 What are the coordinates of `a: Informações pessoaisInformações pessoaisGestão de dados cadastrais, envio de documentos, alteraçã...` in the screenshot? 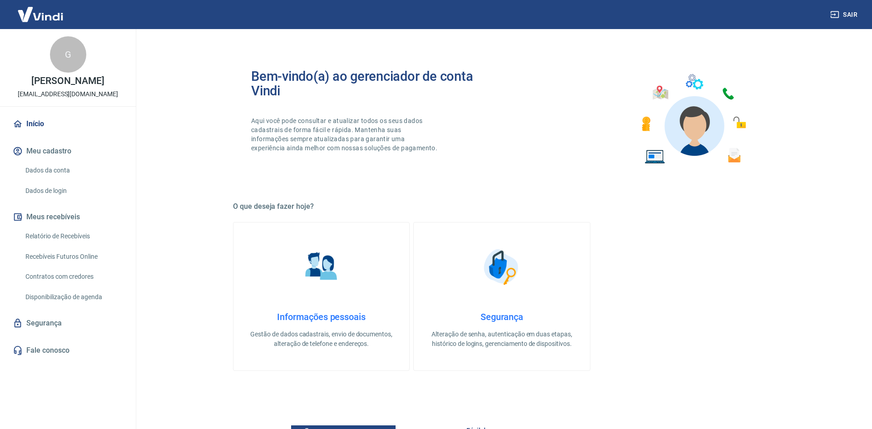 It's located at (321, 296).